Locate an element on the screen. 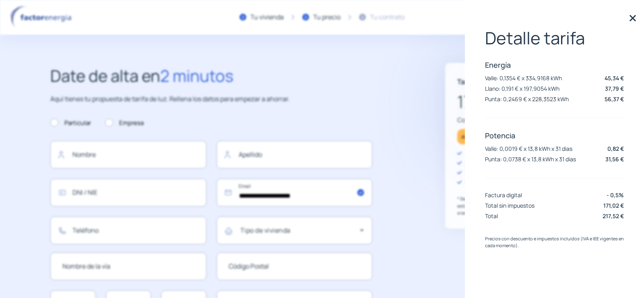 This screenshot has width=644, height=298. p: Factura digital is located at coordinates (504, 195).